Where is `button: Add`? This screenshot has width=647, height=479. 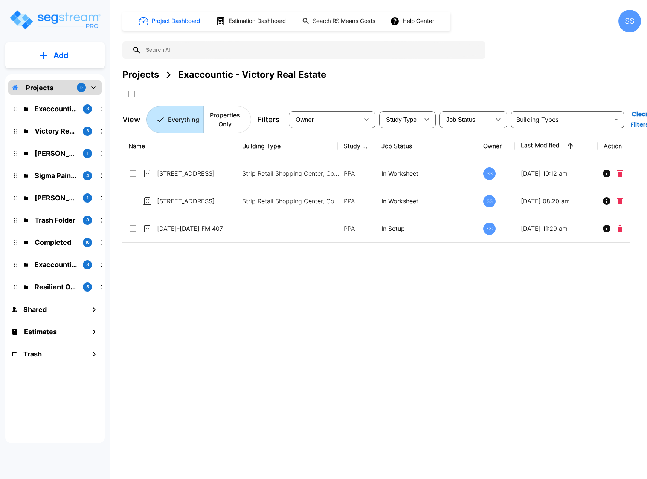
button: Add is located at coordinates (55, 55).